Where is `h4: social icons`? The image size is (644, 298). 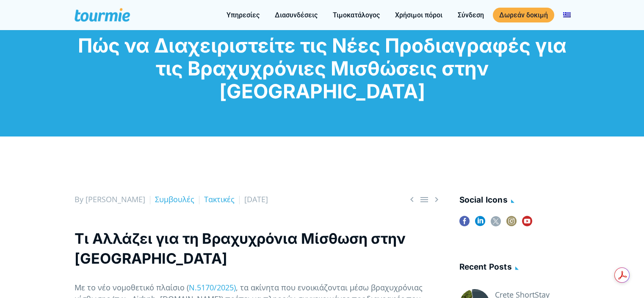
h4: social icons is located at coordinates (514, 200).